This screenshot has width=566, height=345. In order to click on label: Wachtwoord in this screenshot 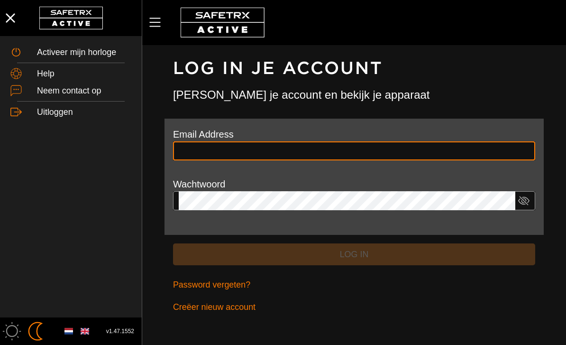, I will do `click(199, 184)`.